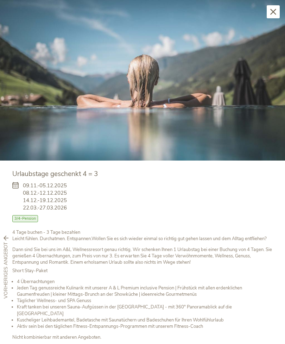 This screenshot has height=344, width=285. What do you see at coordinates (143, 236) in the screenshot?
I see `p: Leicht fühlen. Durchatmen. Entspannen.` at bounding box center [143, 236].